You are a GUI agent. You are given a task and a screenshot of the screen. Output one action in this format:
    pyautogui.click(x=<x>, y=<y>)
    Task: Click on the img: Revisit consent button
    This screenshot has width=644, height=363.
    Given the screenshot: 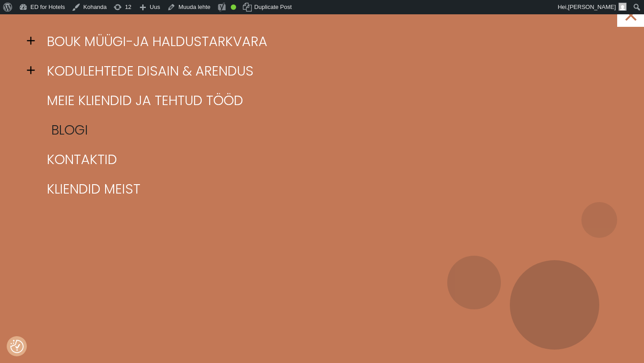 What is the action you would take?
    pyautogui.click(x=17, y=347)
    